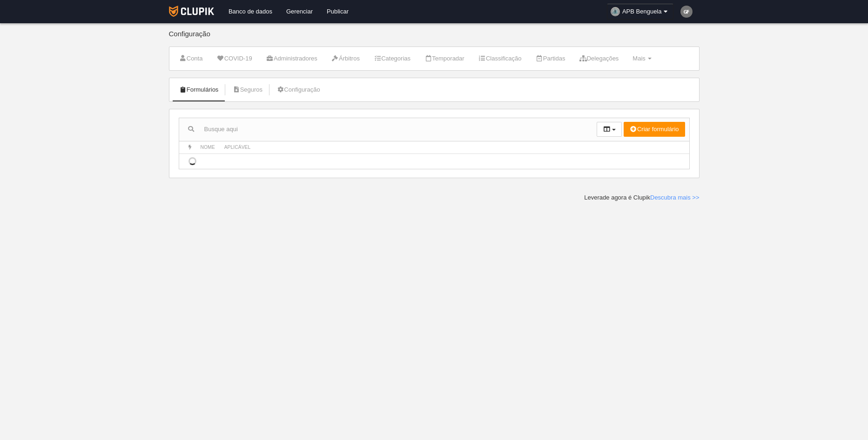 The height and width of the screenshot is (440, 868). What do you see at coordinates (192, 11) in the screenshot?
I see `img: Clupik` at bounding box center [192, 11].